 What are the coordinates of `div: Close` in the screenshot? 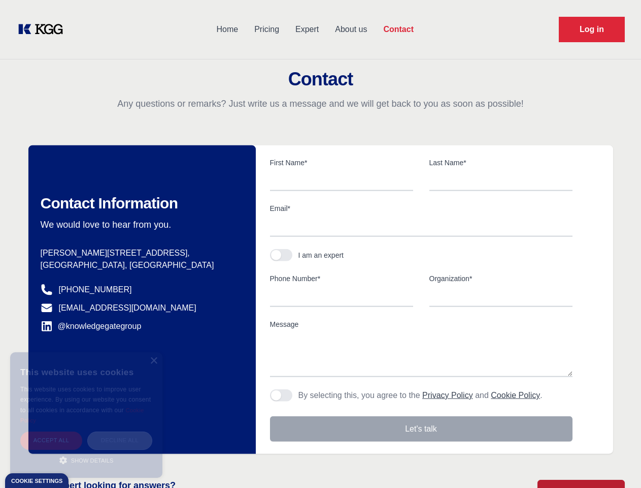 It's located at (153, 361).